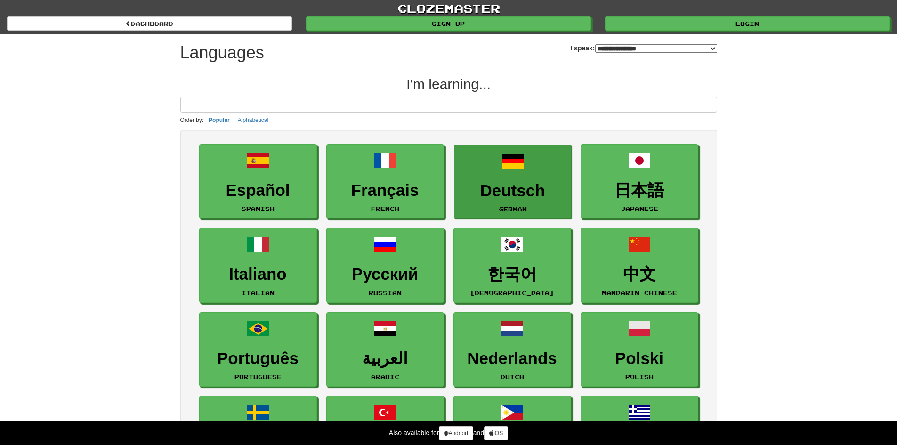 The height and width of the screenshot is (445, 897). Describe the element at coordinates (656, 48) in the screenshot. I see `select: I speak:` at that location.